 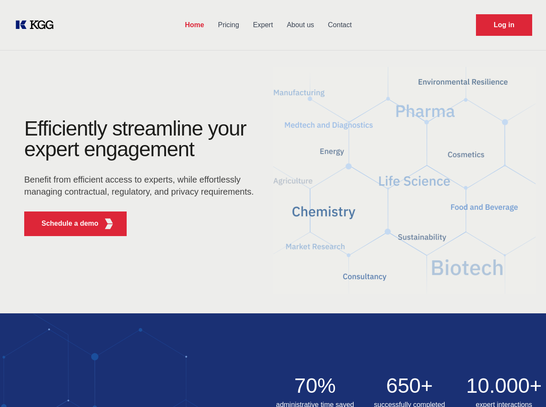 I want to click on a: KOL Knowledge Platform: Talk to Key External Experts (KEE), so click(x=37, y=25).